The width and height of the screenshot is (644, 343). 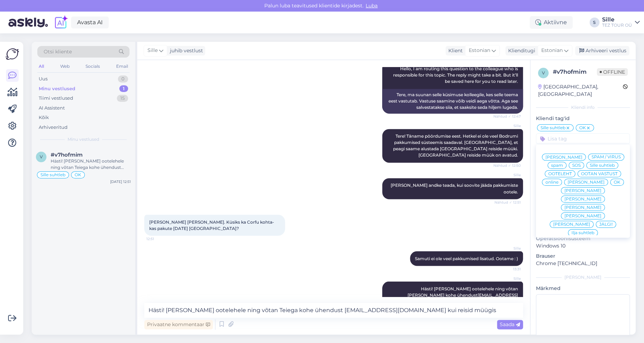 What do you see at coordinates (56, 98) in the screenshot?
I see `div: Tiimi vestlused` at bounding box center [56, 98].